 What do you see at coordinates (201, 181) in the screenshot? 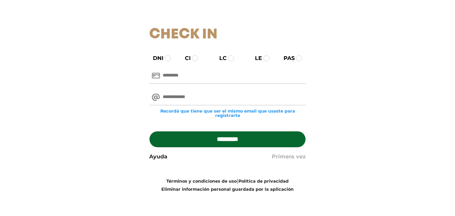
I see `a: Términos y condiciones de uso` at bounding box center [201, 181].